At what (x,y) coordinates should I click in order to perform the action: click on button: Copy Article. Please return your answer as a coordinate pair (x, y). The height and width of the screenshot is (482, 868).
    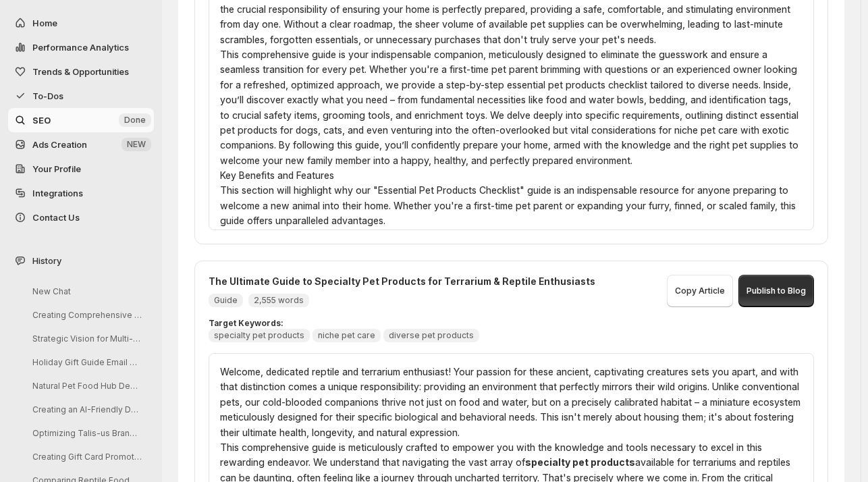
    Looking at the image, I should click on (700, 291).